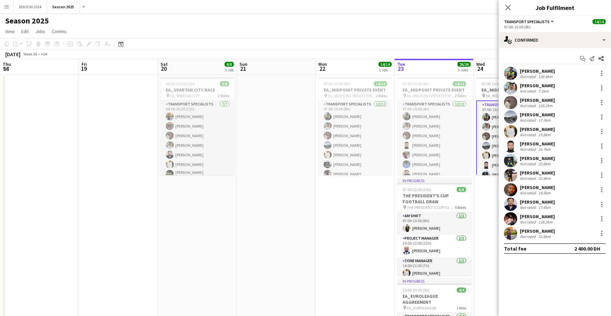 This screenshot has height=316, width=611. What do you see at coordinates (527, 21) in the screenshot?
I see `span: Transport Specialists` at bounding box center [527, 21].